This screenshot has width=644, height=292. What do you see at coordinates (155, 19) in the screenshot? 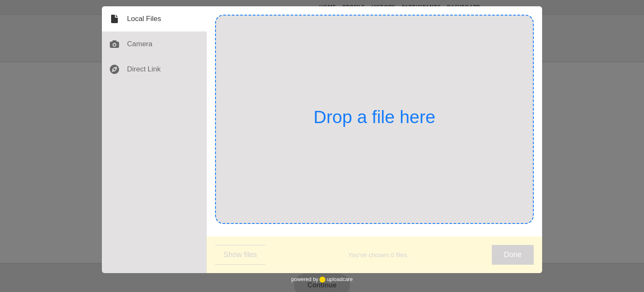
I see `div: Local Files` at bounding box center [155, 19].